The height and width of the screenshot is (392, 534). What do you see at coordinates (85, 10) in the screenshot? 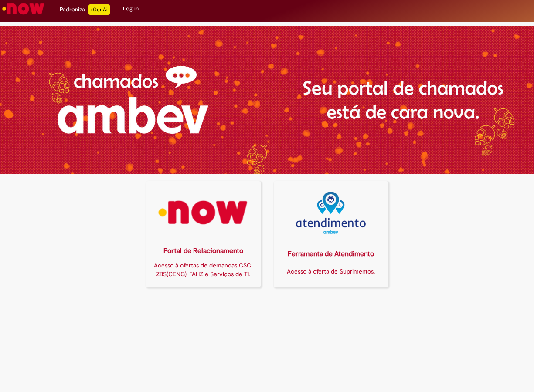
I see `div: Padroniza` at bounding box center [85, 10].